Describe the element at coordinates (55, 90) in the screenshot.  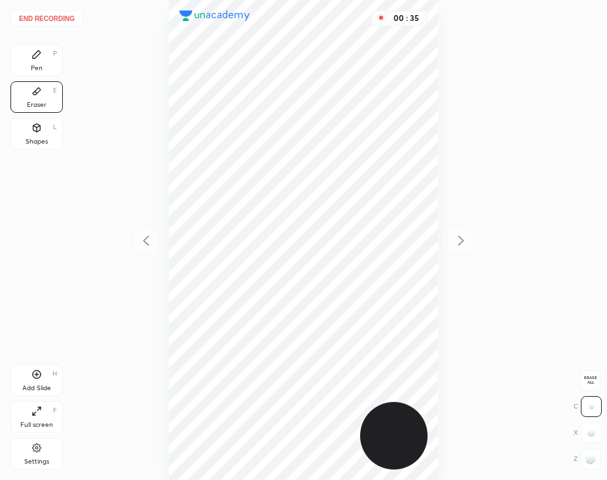
I see `div: E` at that location.